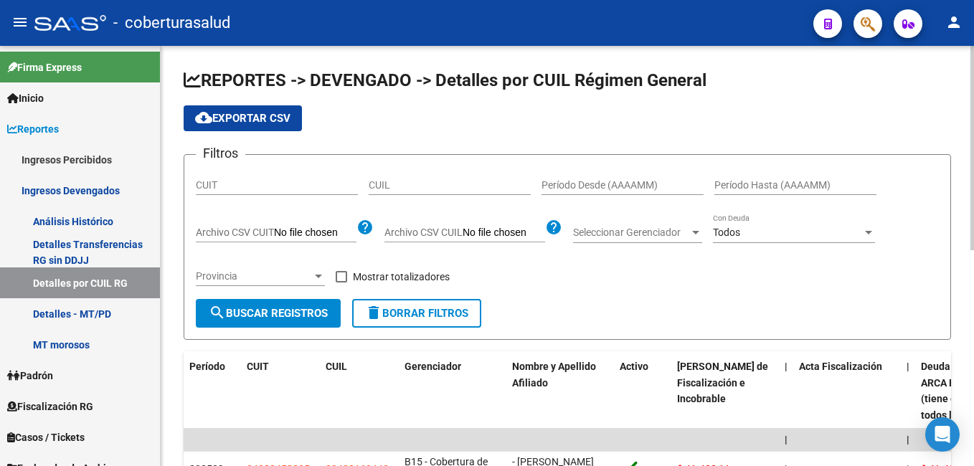 This screenshot has width=974, height=466. What do you see at coordinates (235, 232) in the screenshot?
I see `span: Archivo CSV CUIT` at bounding box center [235, 232].